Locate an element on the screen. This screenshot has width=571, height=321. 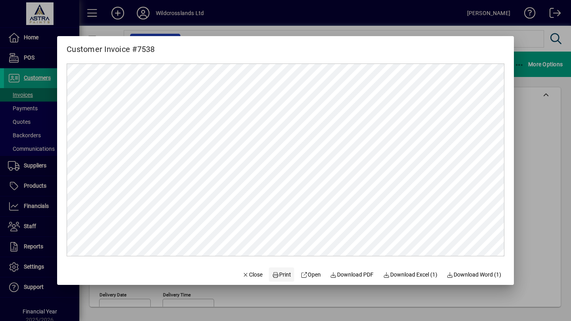
span: Download Word (1) is located at coordinates (474, 274).